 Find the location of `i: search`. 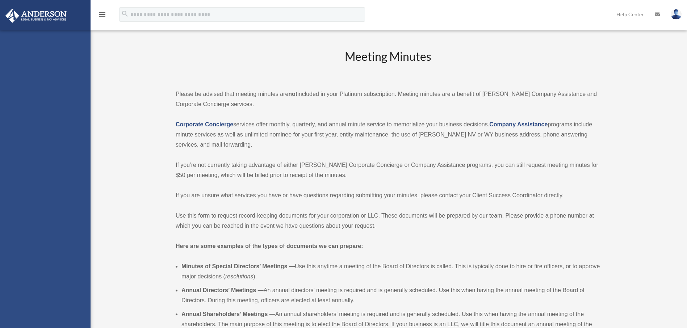

i: search is located at coordinates (125, 14).